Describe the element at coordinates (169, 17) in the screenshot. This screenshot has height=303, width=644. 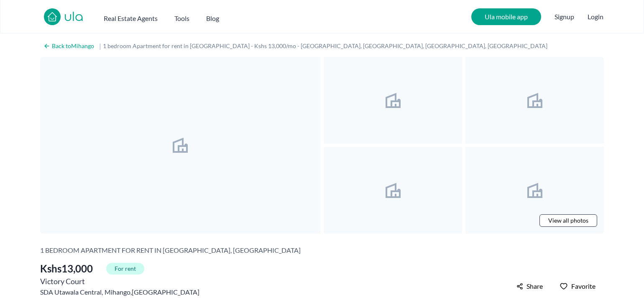
I see `nav: Main` at that location.